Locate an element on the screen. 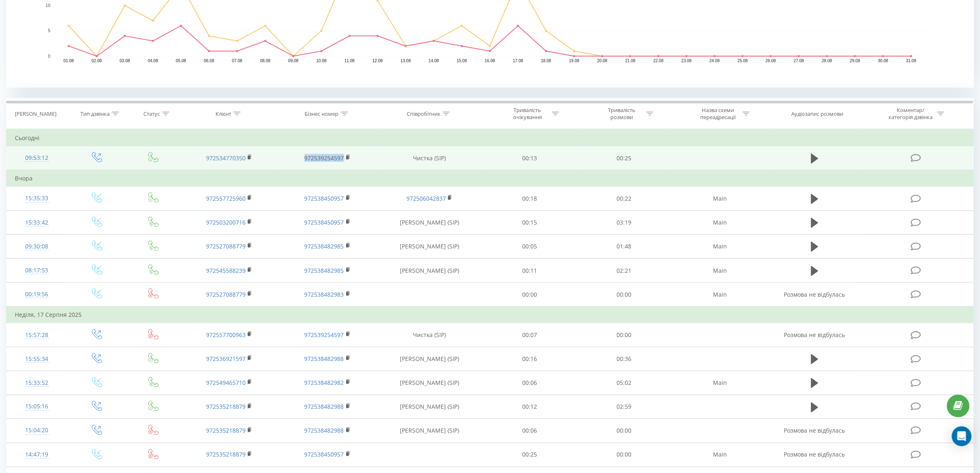 This screenshot has height=473, width=980. text: 12.08 is located at coordinates (378, 61).